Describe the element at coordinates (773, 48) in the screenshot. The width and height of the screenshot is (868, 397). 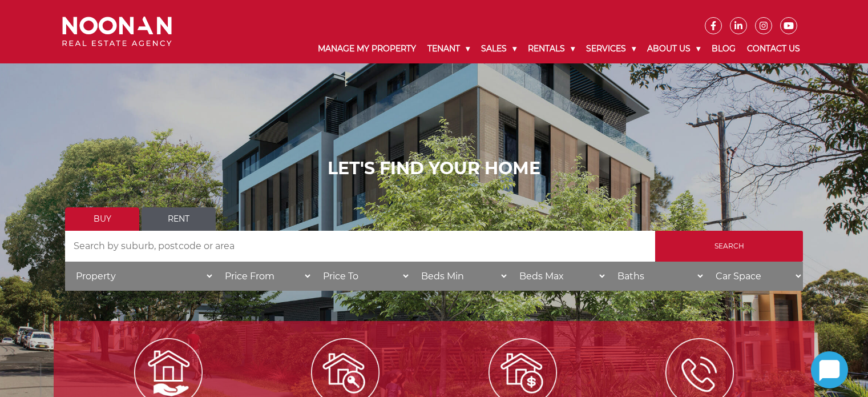
I see `a: Contact Us` at that location.